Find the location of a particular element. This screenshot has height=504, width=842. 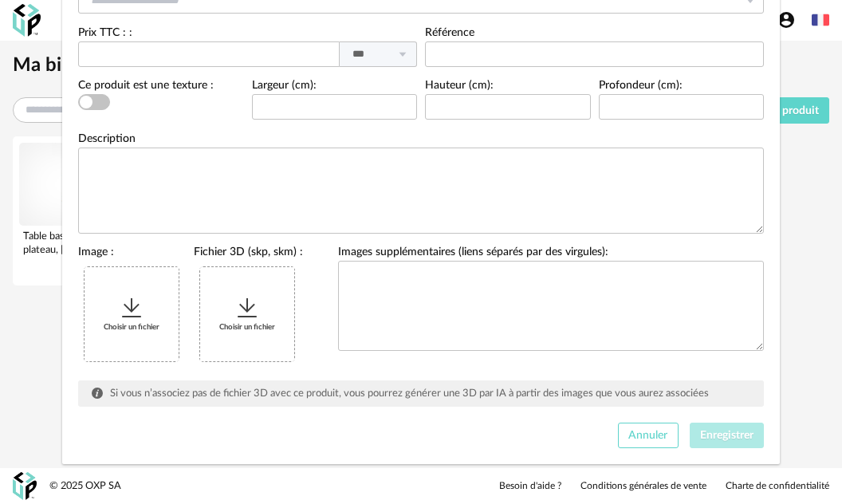

label: Ce produit est une texture : is located at coordinates (146, 87).